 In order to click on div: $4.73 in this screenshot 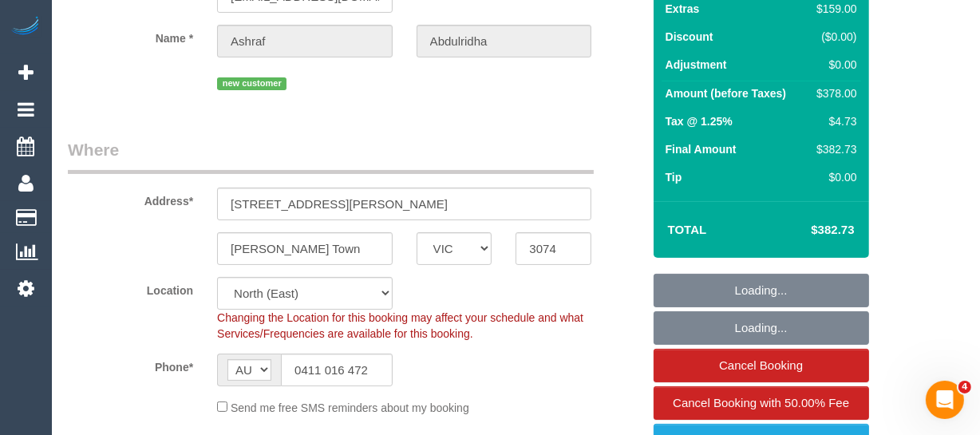, I will do `click(834, 122)`.